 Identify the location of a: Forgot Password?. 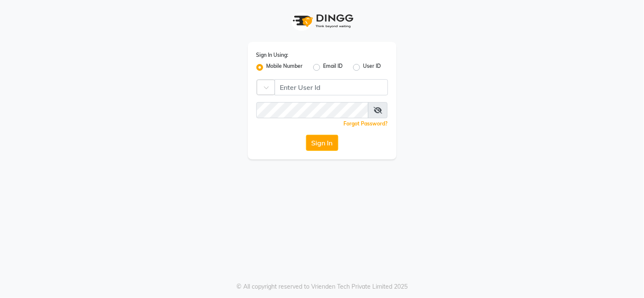
(366, 123).